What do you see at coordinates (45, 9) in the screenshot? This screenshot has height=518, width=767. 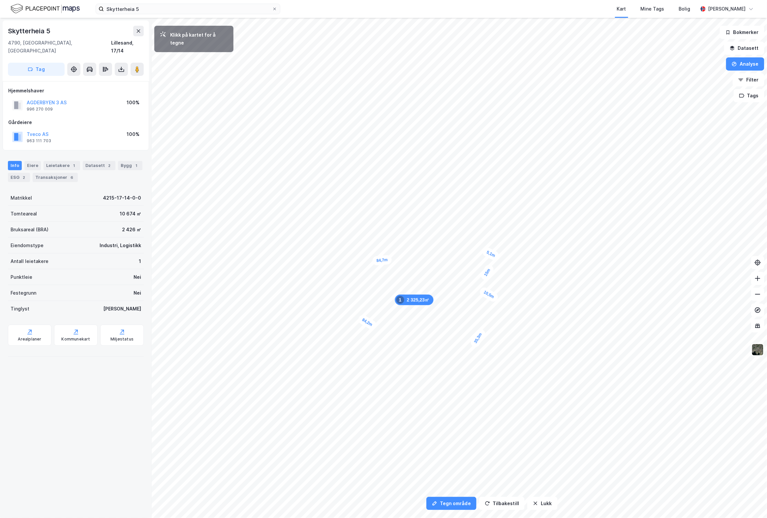 I see `img: logo.f888ab2527a4732fd821a326f86c7f29.svg` at bounding box center [45, 9].